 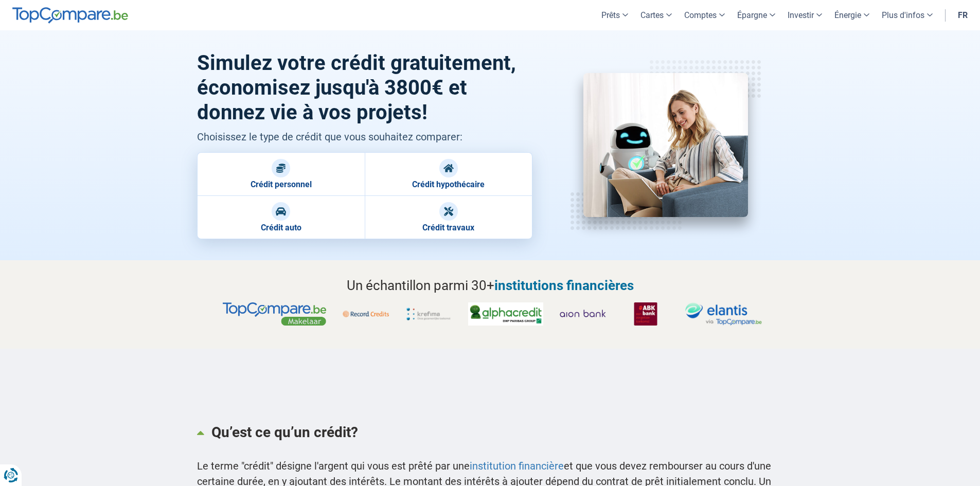 I want to click on img: Elantis via TopCompare, so click(x=723, y=314).